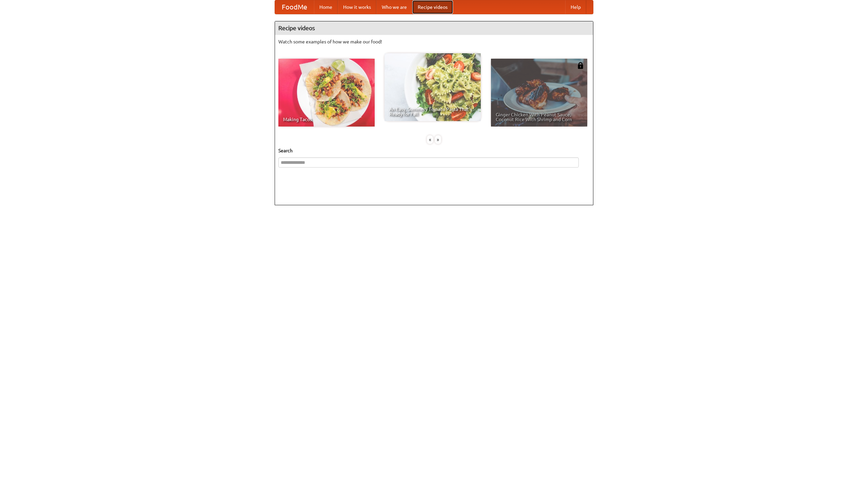  What do you see at coordinates (580, 66) in the screenshot?
I see `img: 483408.png` at bounding box center [580, 66].